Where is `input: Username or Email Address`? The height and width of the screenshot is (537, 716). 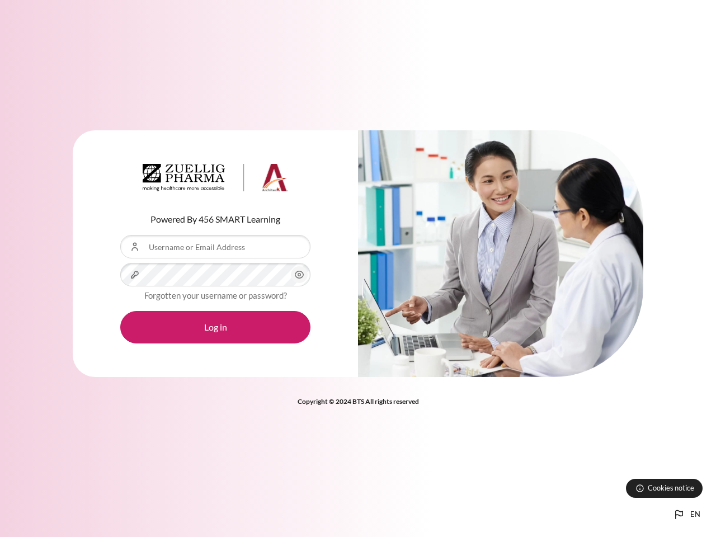 input: Username or Email Address is located at coordinates (215, 247).